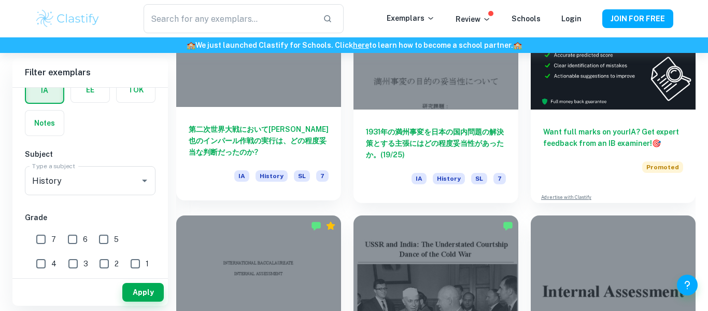 The width and height of the screenshot is (708, 311). I want to click on button: TOK, so click(136, 90).